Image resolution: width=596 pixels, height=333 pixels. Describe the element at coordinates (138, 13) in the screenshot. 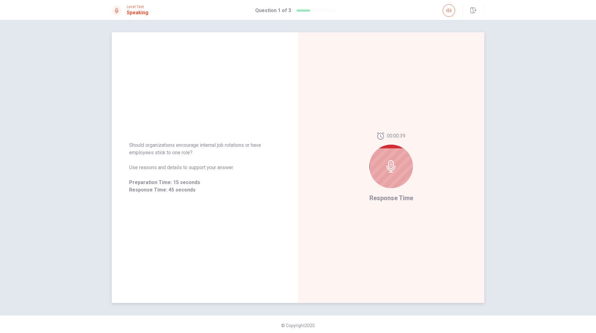

I see `h1: Speaking` at that location.